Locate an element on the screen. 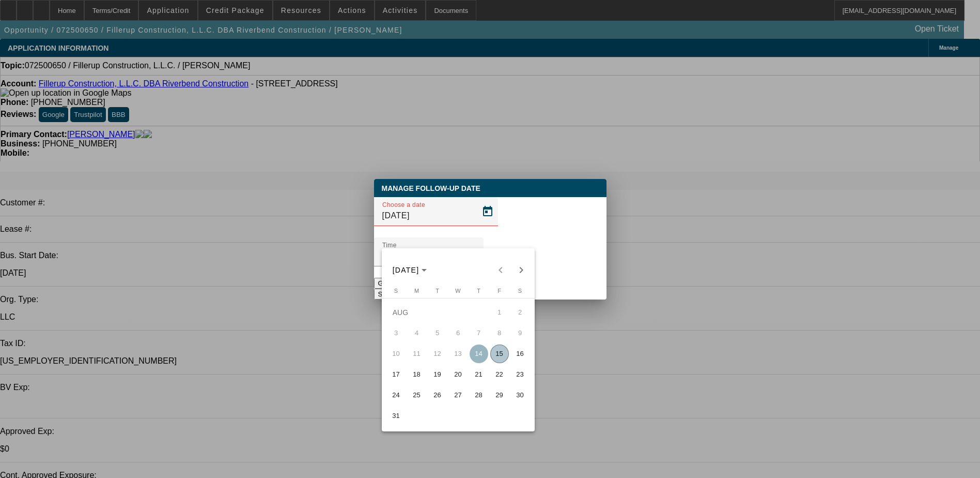 The image size is (980, 478). button: August 8, 2025 is located at coordinates (499, 333).